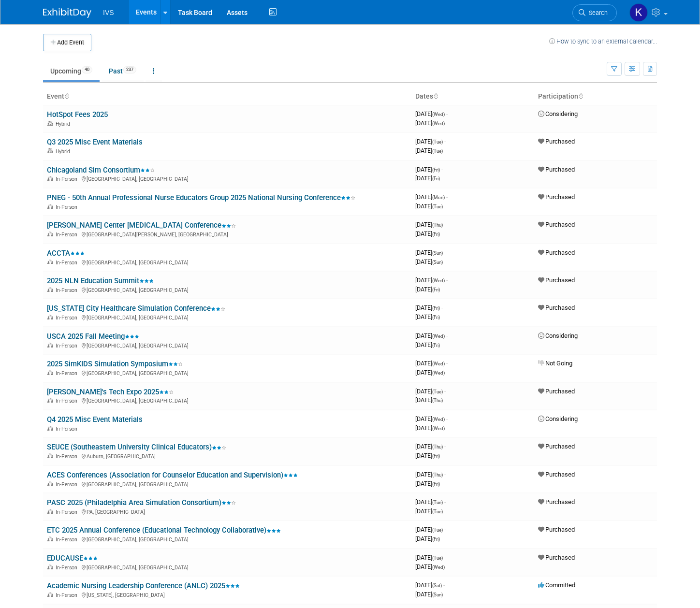 The width and height of the screenshot is (700, 608). What do you see at coordinates (172, 475) in the screenshot?
I see `a: ACES Conferences (Association for Counselor Education and Supervision)` at bounding box center [172, 475].